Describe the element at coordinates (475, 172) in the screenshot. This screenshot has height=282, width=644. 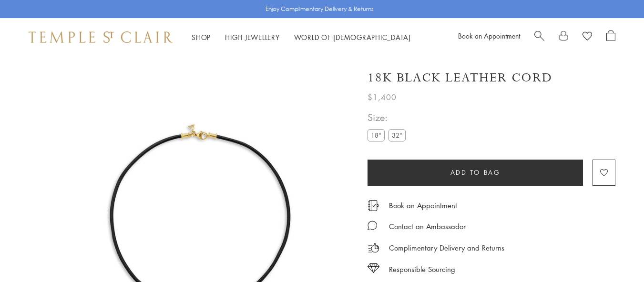
I see `button: Add to bag` at that location.